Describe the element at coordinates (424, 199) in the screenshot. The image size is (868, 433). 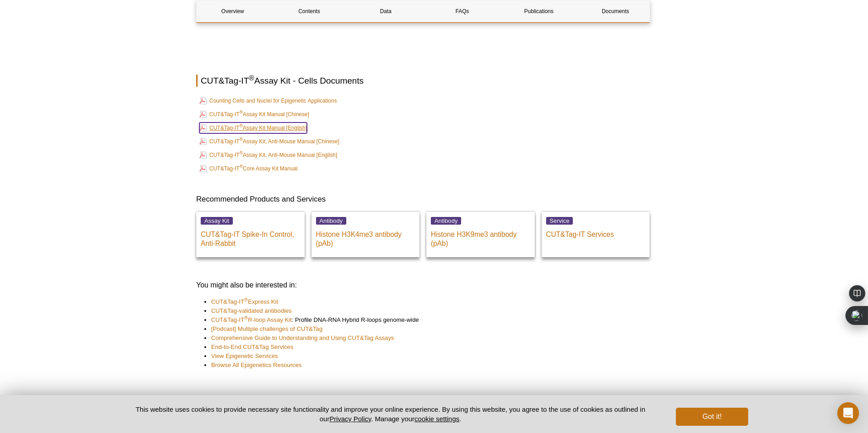
I see `h3: Recommended Products and Services` at that location.